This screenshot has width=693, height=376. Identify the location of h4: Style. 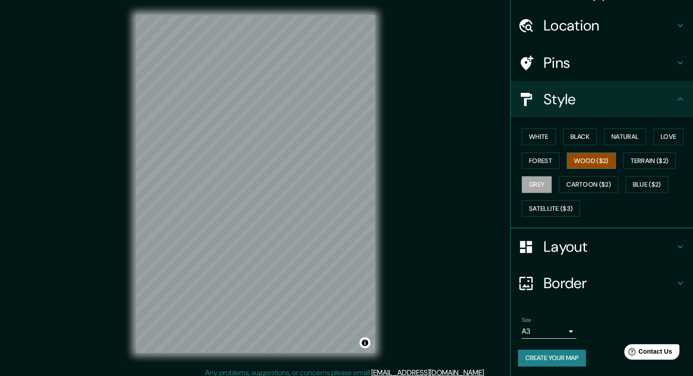
(609, 99).